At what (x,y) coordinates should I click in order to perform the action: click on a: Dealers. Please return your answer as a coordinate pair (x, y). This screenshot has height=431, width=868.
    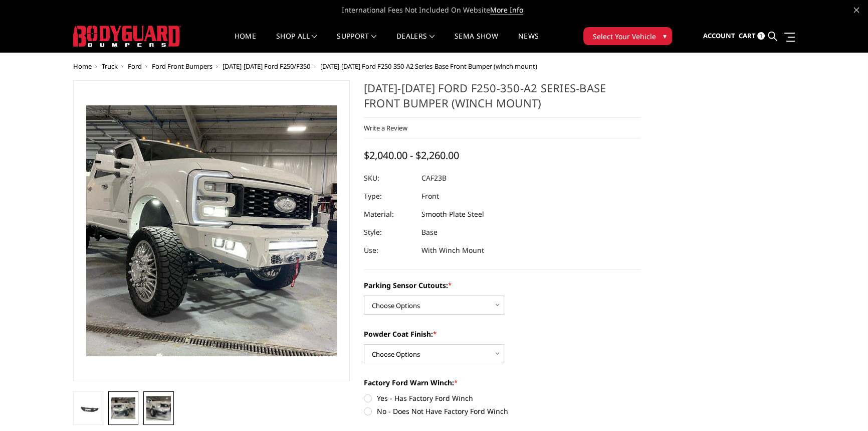
    Looking at the image, I should click on (416, 42).